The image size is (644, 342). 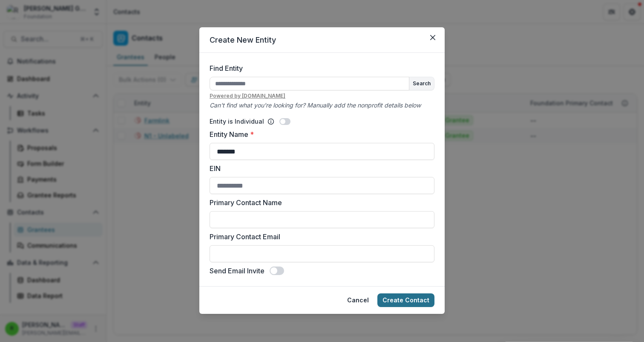 I want to click on label: Primary Contact Email, so click(x=319, y=237).